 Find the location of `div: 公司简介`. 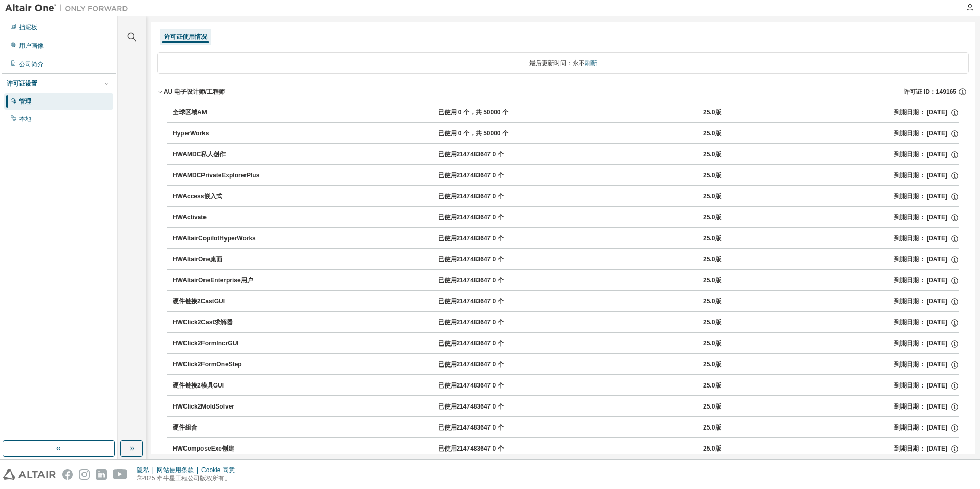

div: 公司简介 is located at coordinates (31, 64).